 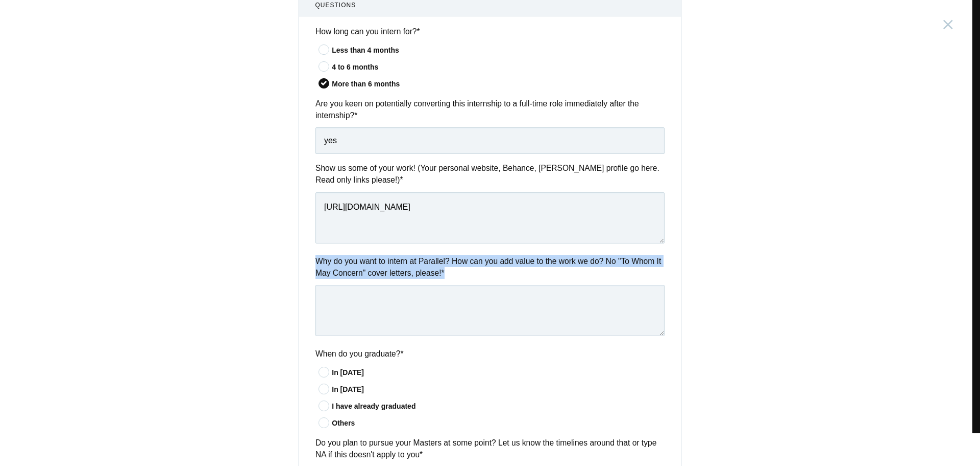 What do you see at coordinates (498, 406) in the screenshot?
I see `div: I have already graduated` at bounding box center [498, 406].